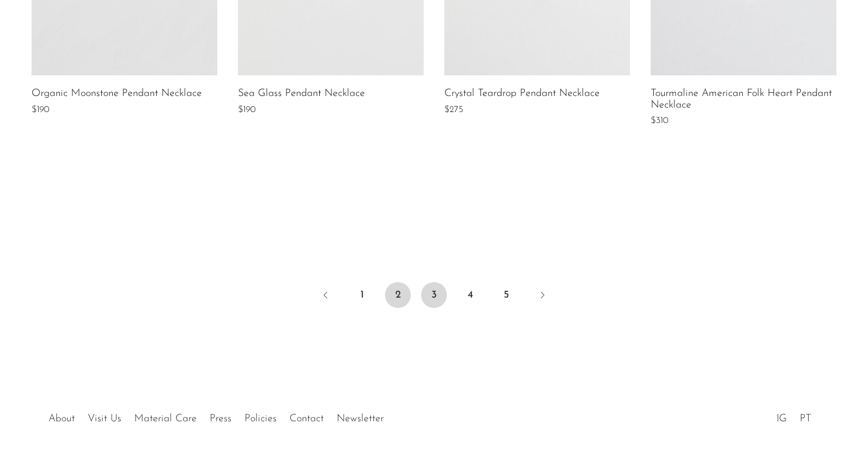 Image resolution: width=868 pixels, height=458 pixels. I want to click on a: Press, so click(220, 419).